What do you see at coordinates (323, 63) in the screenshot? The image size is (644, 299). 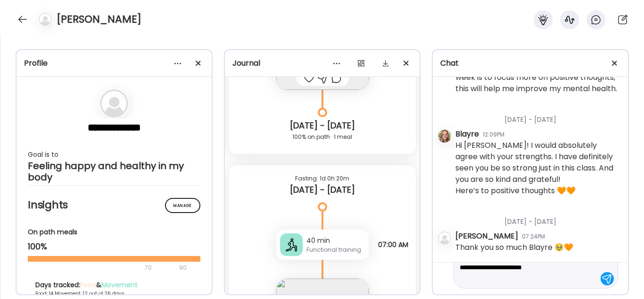 I see `div: Journal` at bounding box center [323, 63].